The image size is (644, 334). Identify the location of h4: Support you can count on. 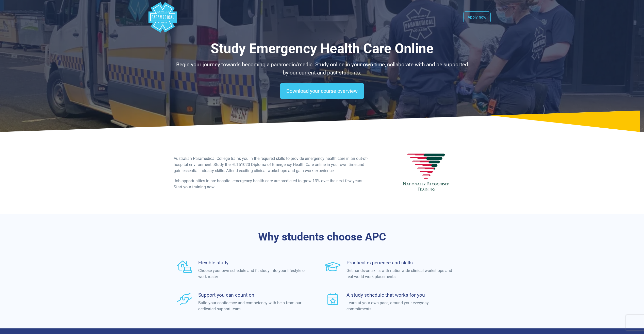
(252, 295).